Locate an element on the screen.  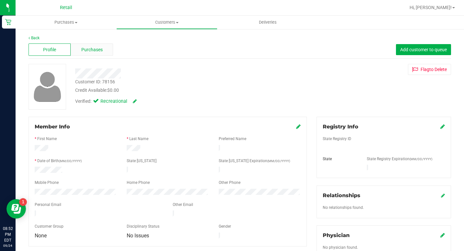
label: Other Email is located at coordinates (183, 204).